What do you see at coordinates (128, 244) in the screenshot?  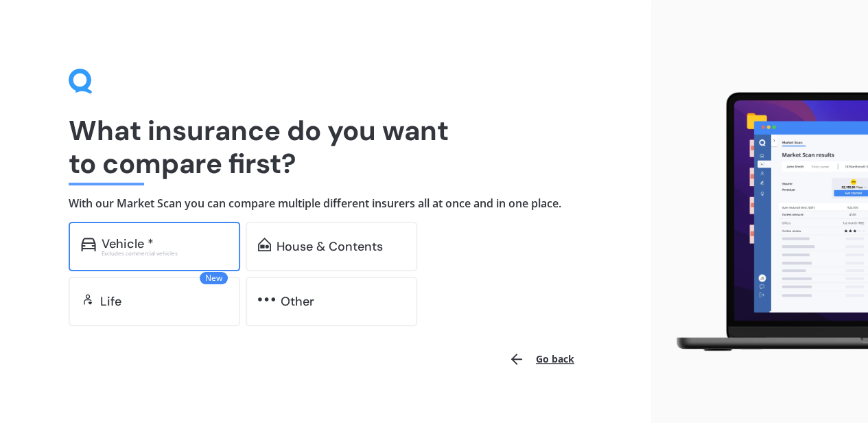 I see `div: Vehicle *` at bounding box center [128, 244].